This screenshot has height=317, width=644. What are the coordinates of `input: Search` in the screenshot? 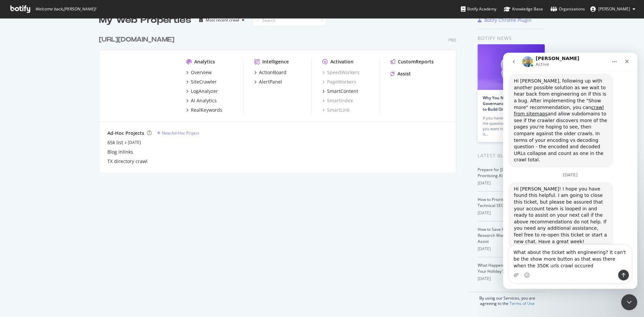 It's located at (289, 20).